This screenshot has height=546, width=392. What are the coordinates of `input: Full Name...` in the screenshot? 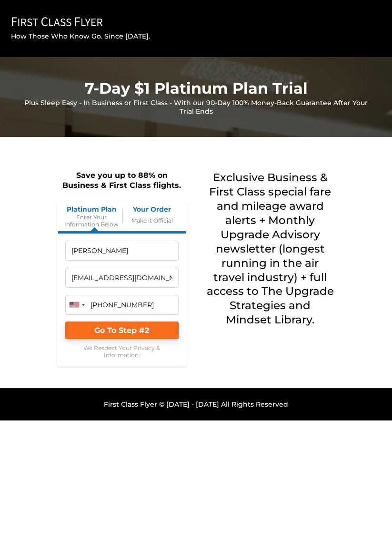 It's located at (122, 251).